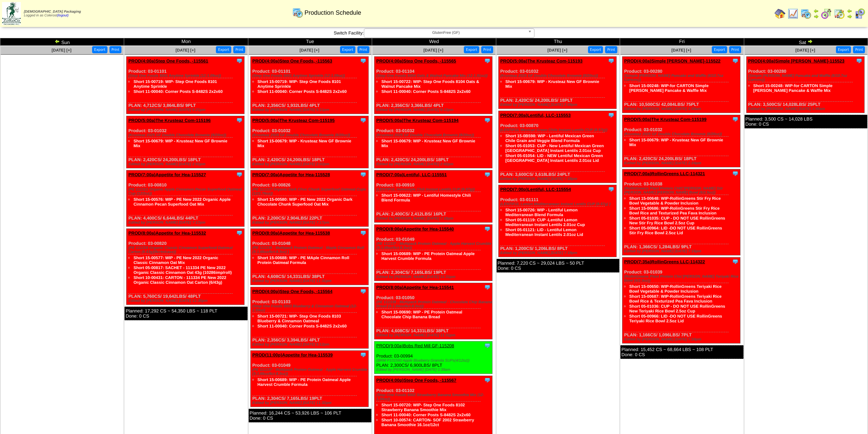 The image size is (868, 434). What do you see at coordinates (167, 232) in the screenshot?
I see `a: PROD(8:00a)Appetite for Hea-115532` at bounding box center [167, 232].